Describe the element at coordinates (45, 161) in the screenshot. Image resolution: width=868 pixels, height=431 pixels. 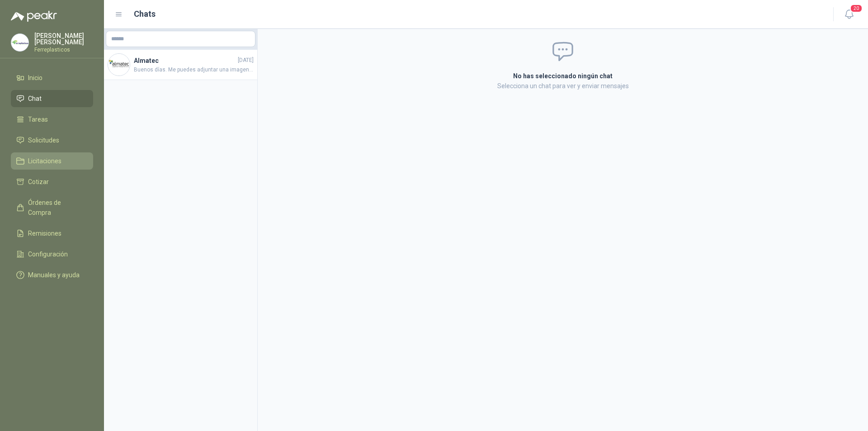
I see `span: Licitaciones` at that location.